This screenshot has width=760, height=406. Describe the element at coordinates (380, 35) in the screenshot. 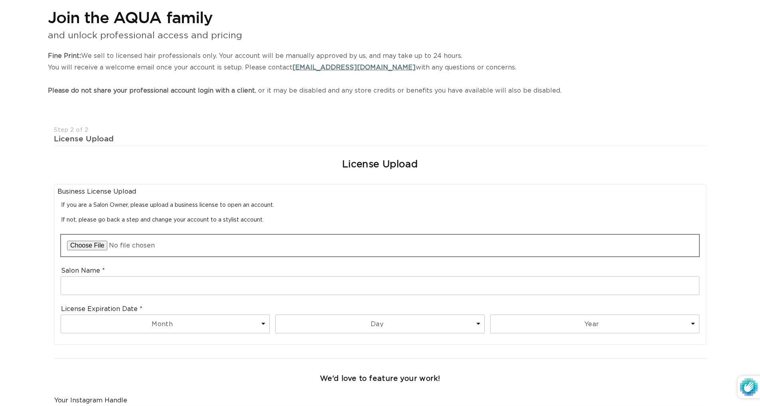

I see `p: and unlock professional access and pricing` at that location.